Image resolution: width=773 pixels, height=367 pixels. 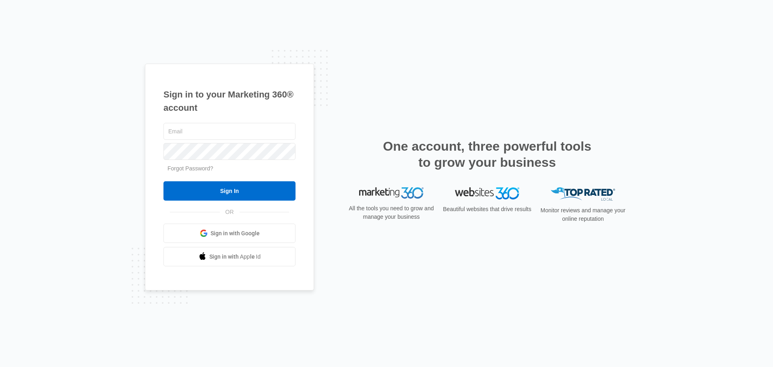 What do you see at coordinates (230, 233) in the screenshot?
I see `a: Sign in with Google` at bounding box center [230, 233].